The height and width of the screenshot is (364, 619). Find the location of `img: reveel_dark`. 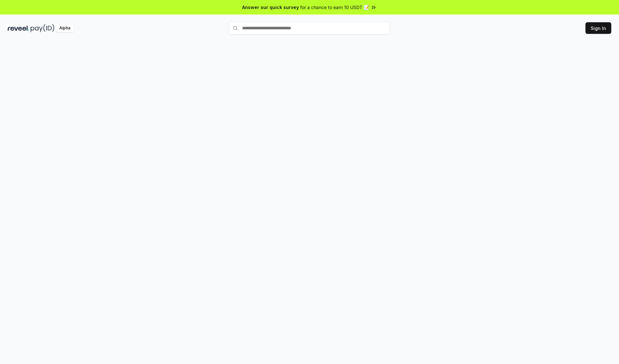

img: reveel_dark is located at coordinates (18, 28).